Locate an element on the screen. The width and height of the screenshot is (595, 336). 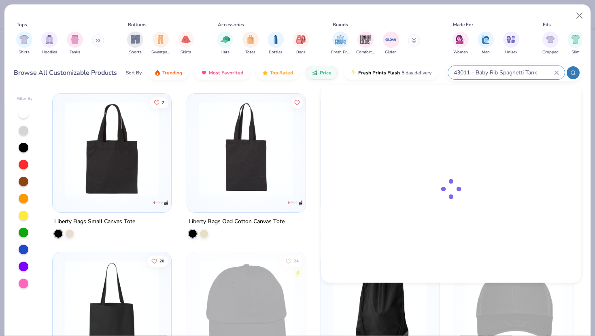
input: Try "T-Shirt" is located at coordinates (503, 72).